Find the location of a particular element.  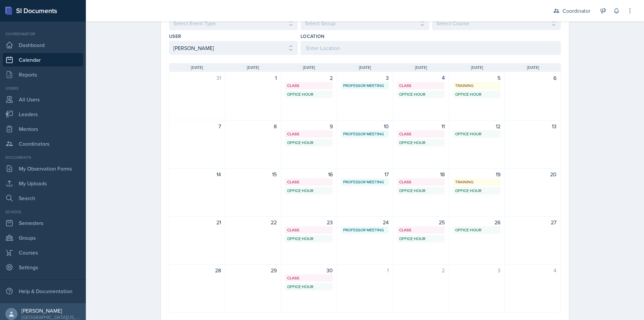

div: Users is located at coordinates (43, 88).